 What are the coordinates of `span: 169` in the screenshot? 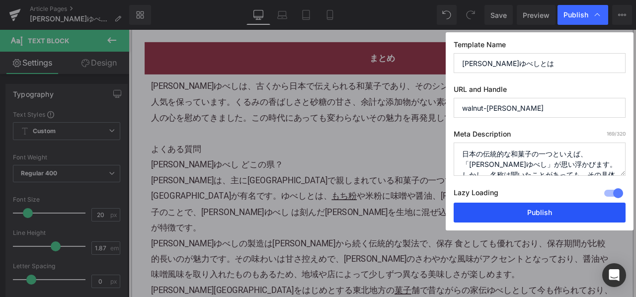 It's located at (611, 134).